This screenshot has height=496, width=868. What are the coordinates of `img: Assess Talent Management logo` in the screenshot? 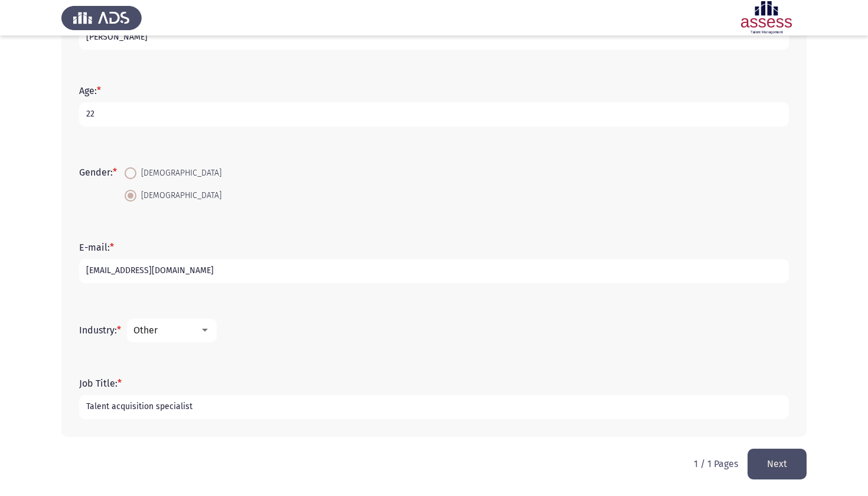 It's located at (102, 18).